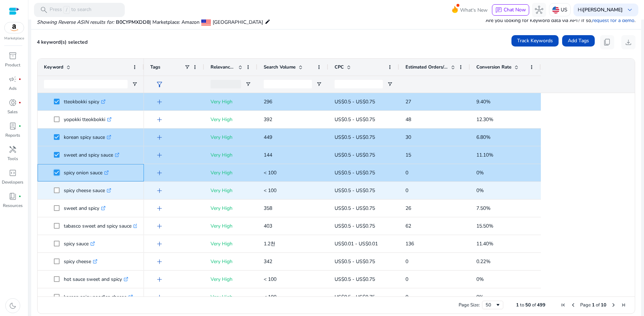 The width and height of the screenshot is (644, 316). I want to click on span: < 100, so click(270, 297).